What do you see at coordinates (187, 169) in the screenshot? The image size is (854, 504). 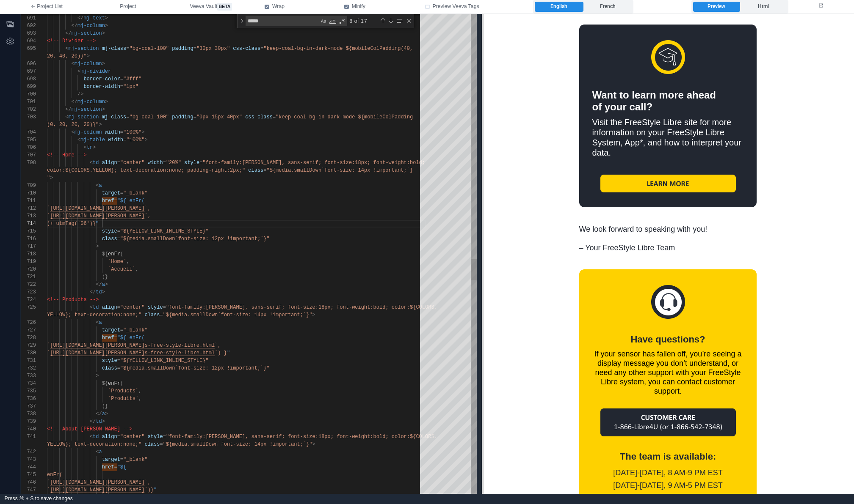 I see `img: LEARN MORE` at bounding box center [187, 169].